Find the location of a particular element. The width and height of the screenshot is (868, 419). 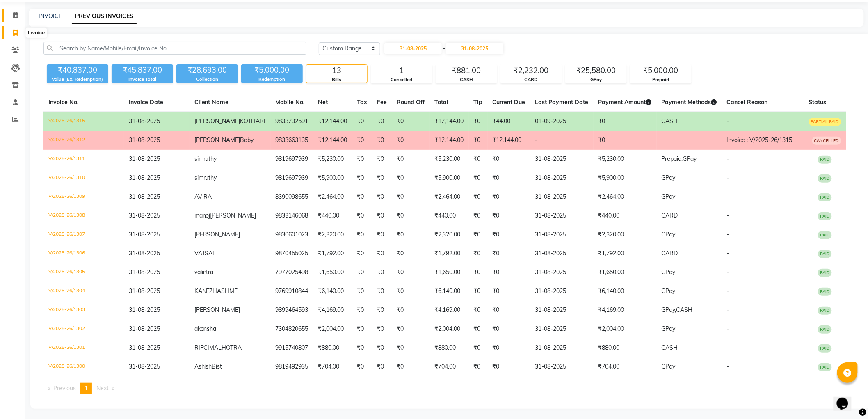

span: Mobile No. is located at coordinates (290, 102).